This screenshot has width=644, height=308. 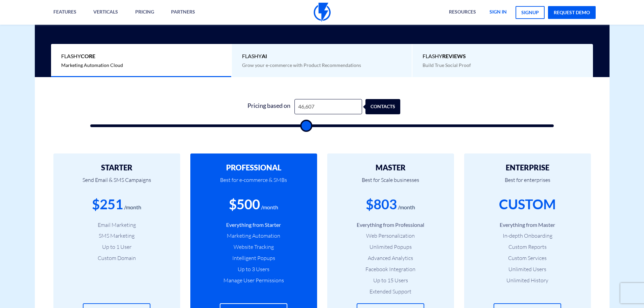 I want to click on li: Up to 3 Users, so click(x=254, y=270).